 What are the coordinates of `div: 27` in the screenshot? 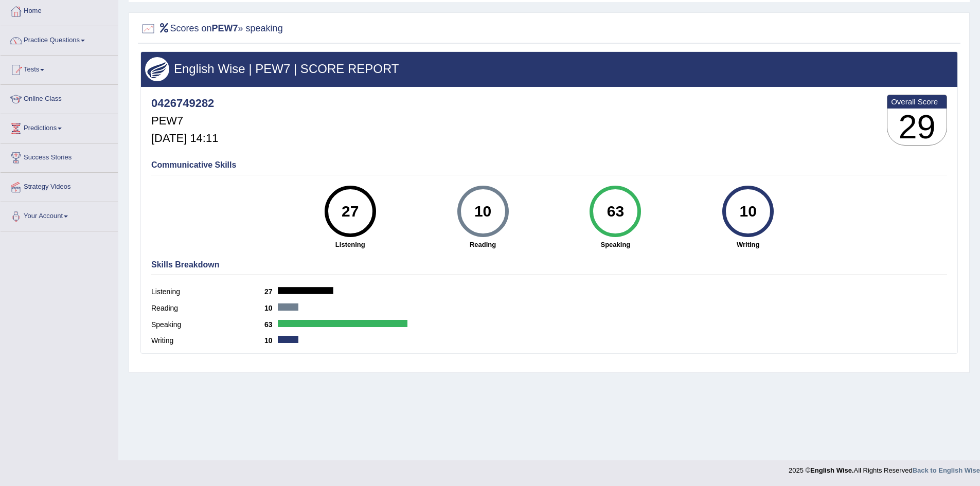 It's located at (350, 211).